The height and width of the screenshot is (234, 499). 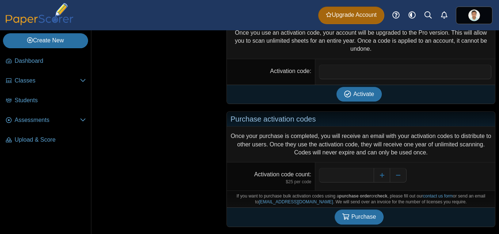 I want to click on button: Purchase, so click(x=359, y=217).